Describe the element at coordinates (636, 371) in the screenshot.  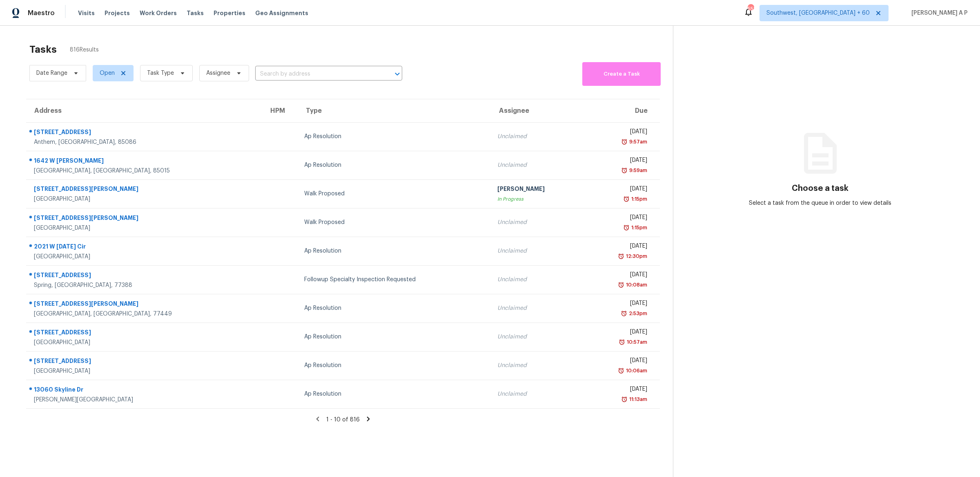
I see `div: 10:06am` at that location.